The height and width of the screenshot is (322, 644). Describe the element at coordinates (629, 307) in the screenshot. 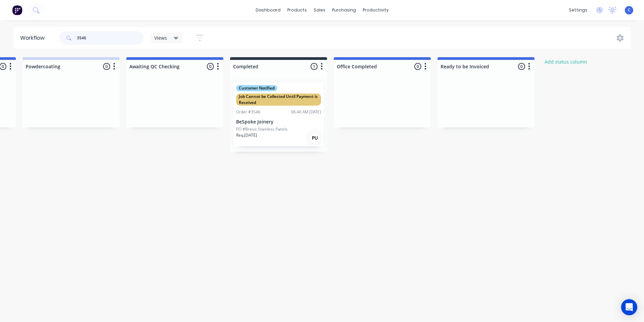

I see `div: Open Intercom Messenger` at that location.